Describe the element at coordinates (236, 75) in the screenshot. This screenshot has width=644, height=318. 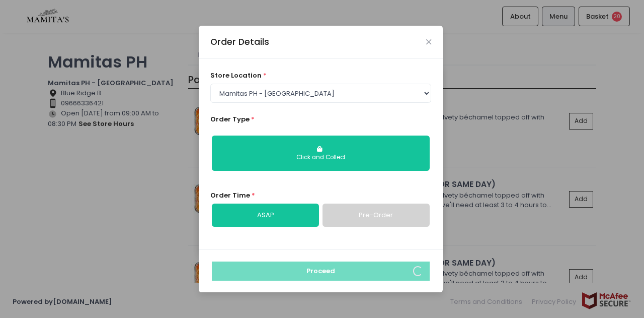
I see `span: store location` at that location.